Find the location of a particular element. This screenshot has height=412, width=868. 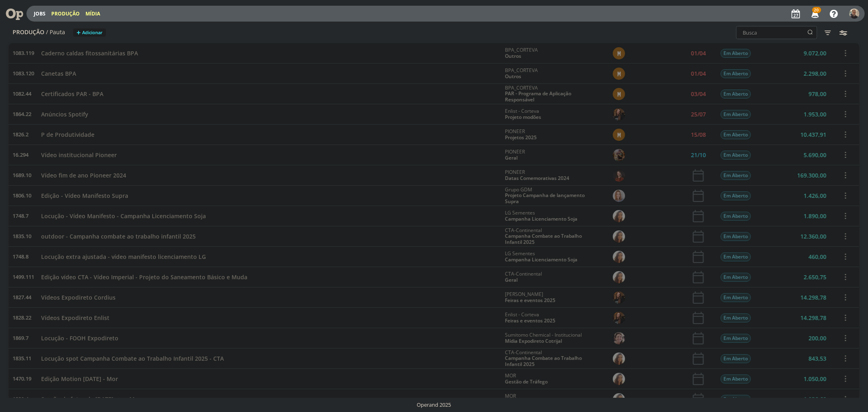

div: 978,00 is located at coordinates (806, 94).